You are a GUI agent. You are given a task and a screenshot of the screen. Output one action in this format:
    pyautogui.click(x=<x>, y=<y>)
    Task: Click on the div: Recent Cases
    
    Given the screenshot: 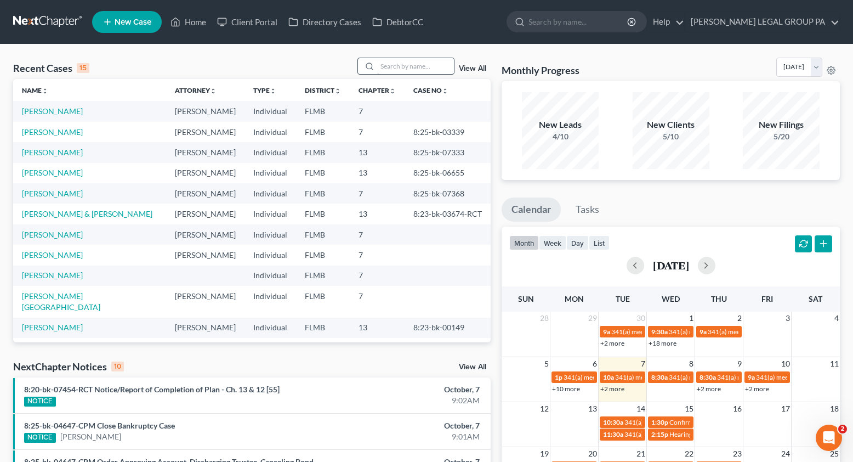 What is the action you would take?
    pyautogui.click(x=51, y=68)
    